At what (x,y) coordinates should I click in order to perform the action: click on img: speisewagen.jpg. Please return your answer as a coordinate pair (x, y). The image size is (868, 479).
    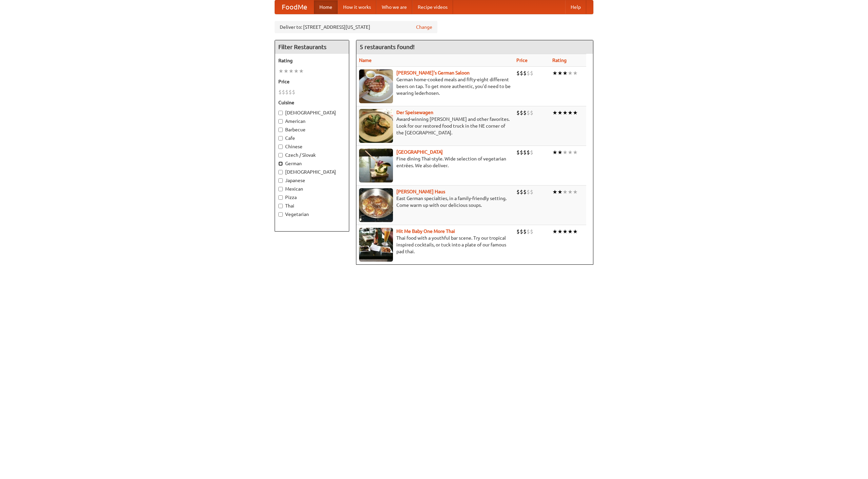
    Looking at the image, I should click on (376, 126).